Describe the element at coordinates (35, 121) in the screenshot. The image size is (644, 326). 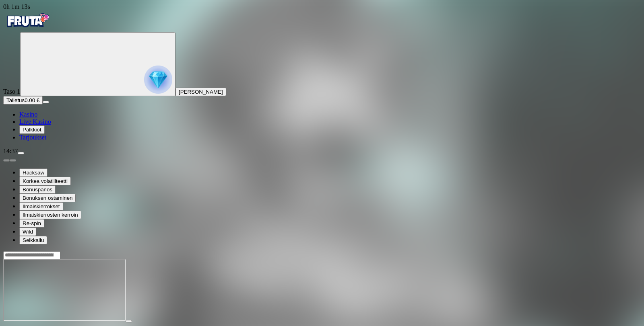
I see `span: Live Kasino` at that location.